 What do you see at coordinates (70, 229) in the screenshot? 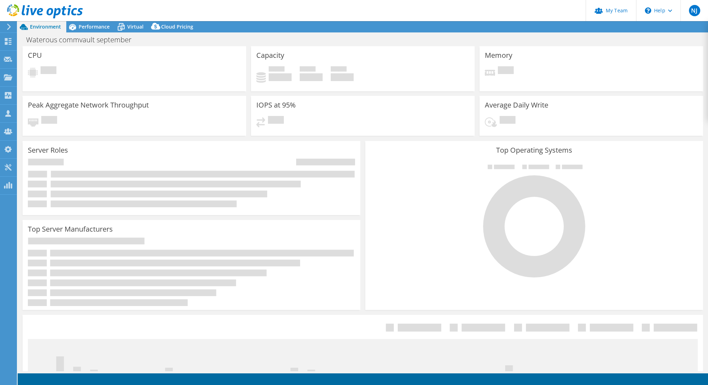
I see `h3: Top Server Manufacturers` at bounding box center [70, 229].